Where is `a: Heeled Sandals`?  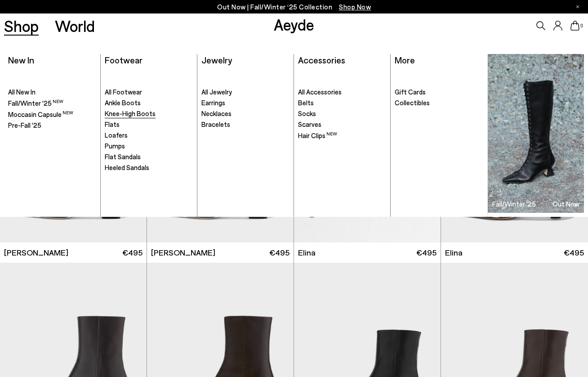 a: Heeled Sandals is located at coordinates (149, 168).